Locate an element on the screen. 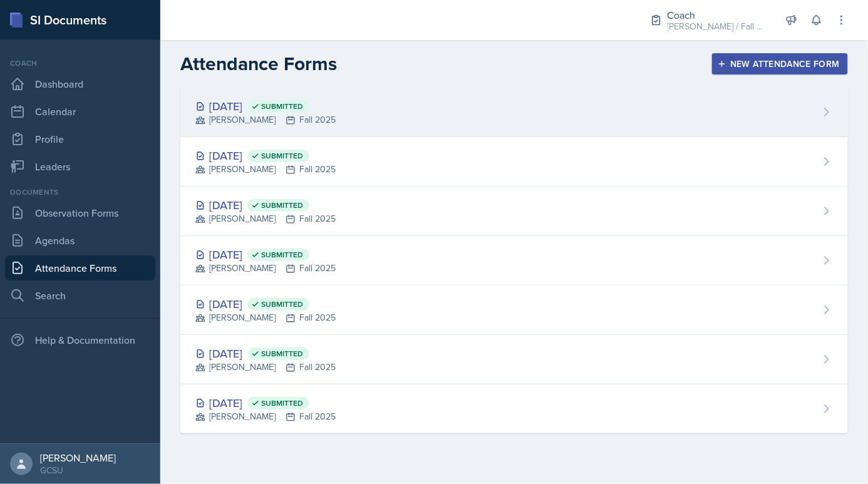 This screenshot has width=868, height=484. a: Agendas is located at coordinates (80, 240).